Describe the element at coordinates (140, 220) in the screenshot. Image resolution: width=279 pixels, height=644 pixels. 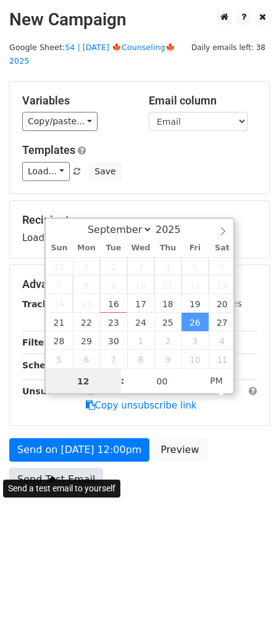
I see `h5: Recipients` at that location.